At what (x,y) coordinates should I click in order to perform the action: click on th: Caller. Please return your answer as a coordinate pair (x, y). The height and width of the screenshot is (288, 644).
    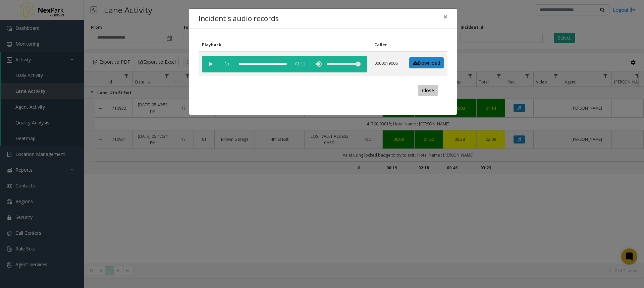
    Looking at the image, I should click on (387, 45).